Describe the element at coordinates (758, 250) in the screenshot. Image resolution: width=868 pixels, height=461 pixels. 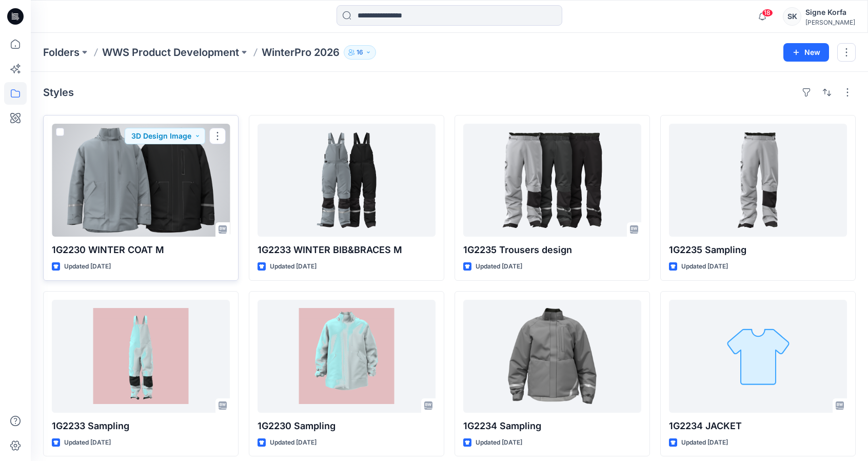
I see `p: 1G2235 Sampling` at that location.